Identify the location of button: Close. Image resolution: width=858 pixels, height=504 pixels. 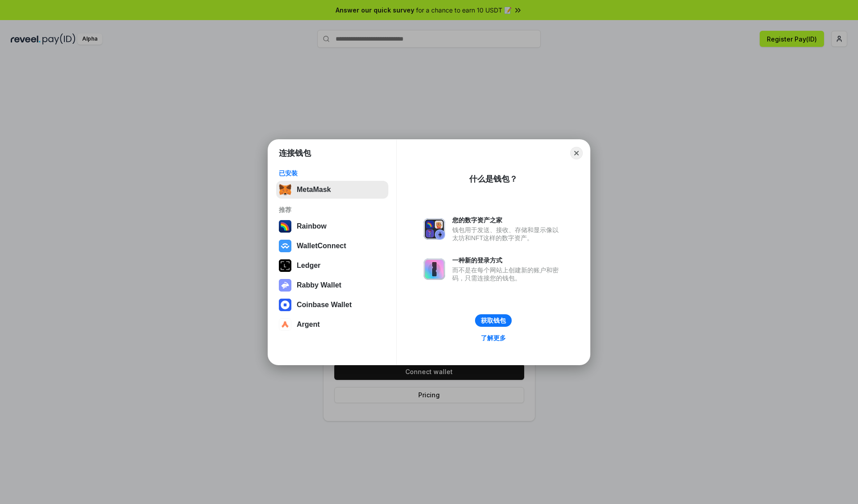
(577, 153).